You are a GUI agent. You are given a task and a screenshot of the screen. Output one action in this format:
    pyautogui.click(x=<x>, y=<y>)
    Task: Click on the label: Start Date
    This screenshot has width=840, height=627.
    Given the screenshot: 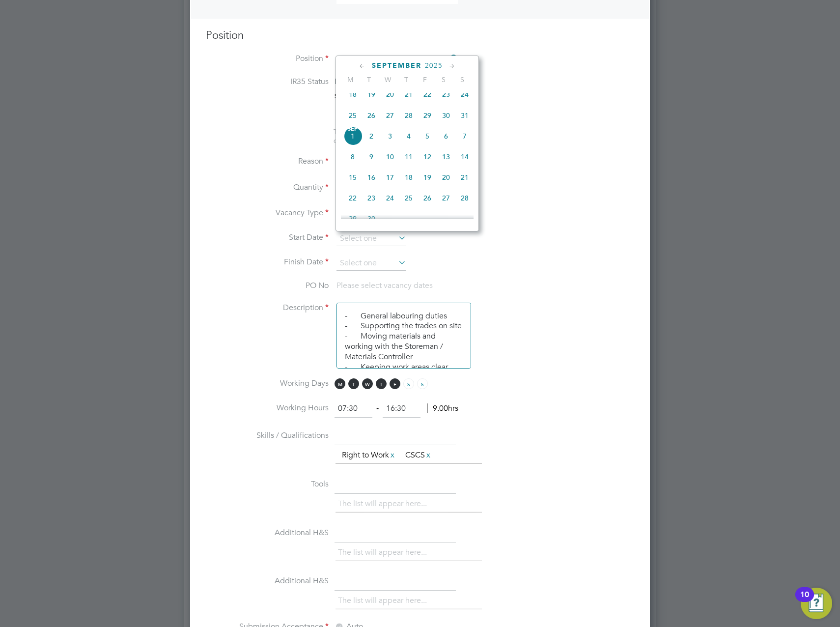 What is the action you would take?
    pyautogui.click(x=267, y=237)
    